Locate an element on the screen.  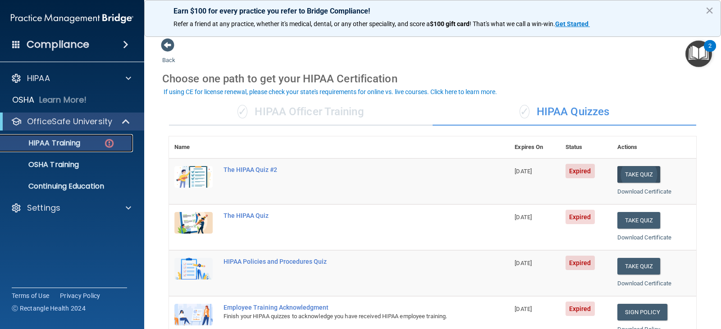
div: Employee Training Acknowledgment is located at coordinates (344, 308).